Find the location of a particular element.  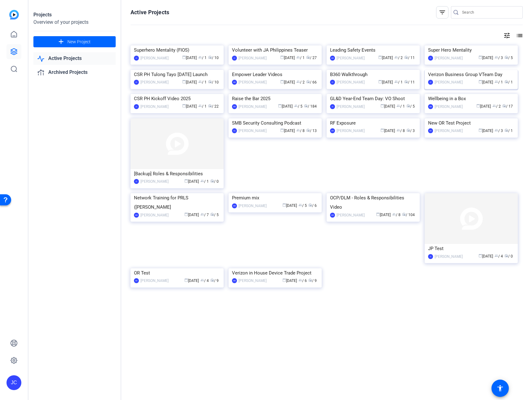

div: Volunteer with JA Philippines Teaser is located at coordinates (275, 50).